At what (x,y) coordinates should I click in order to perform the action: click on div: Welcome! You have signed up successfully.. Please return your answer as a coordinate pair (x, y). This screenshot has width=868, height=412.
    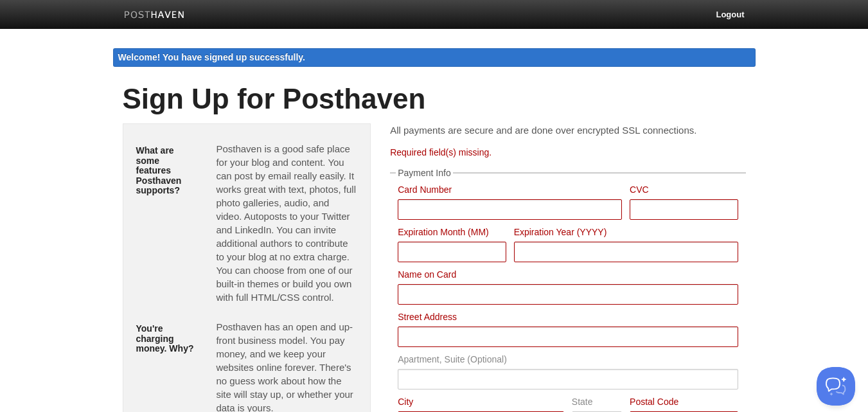
    Looking at the image, I should click on (434, 57).